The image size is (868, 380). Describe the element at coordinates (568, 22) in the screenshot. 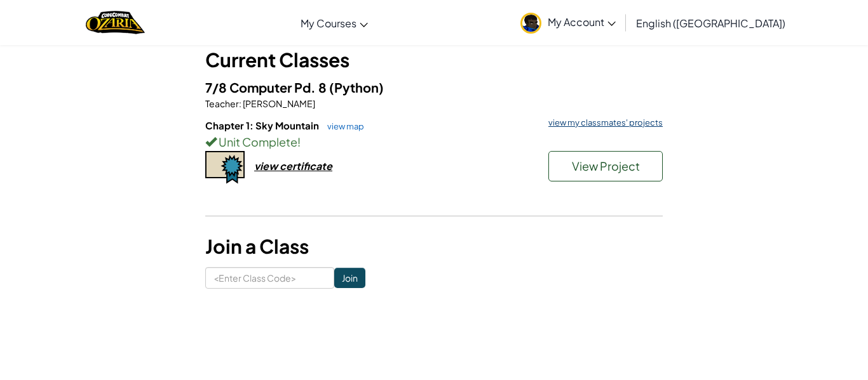

I see `a: My Account` at that location.